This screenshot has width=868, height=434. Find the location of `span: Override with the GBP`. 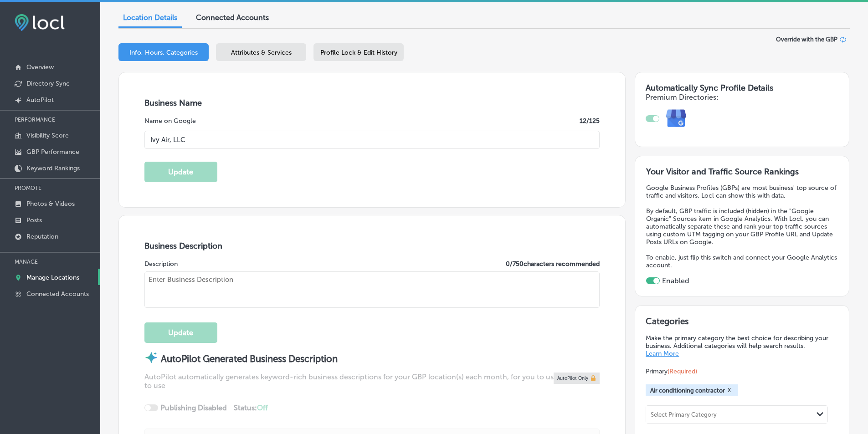

span: Override with the GBP is located at coordinates (807, 39).